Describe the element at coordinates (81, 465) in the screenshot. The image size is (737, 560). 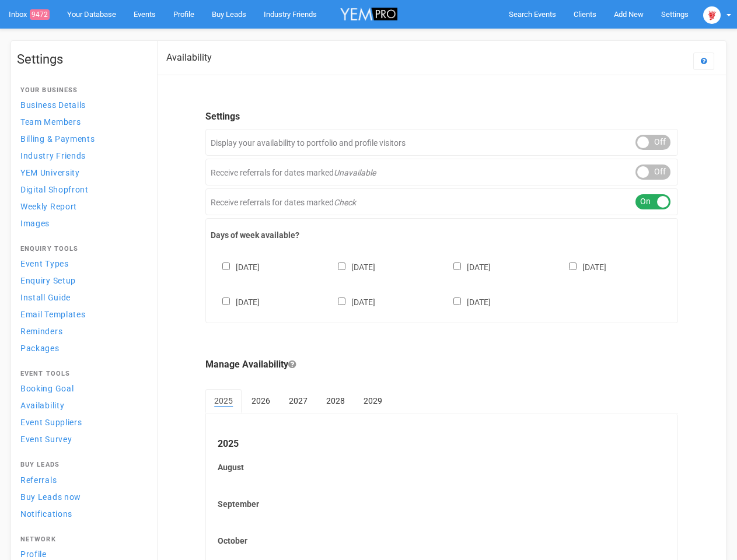
I see `h4: Buy Leads` at that location.